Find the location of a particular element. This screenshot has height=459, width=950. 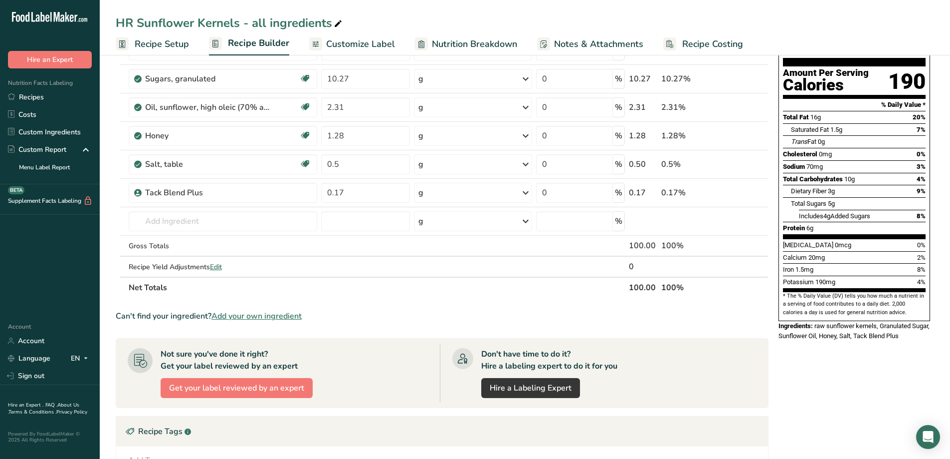

div: BETA is located at coordinates (16, 190).